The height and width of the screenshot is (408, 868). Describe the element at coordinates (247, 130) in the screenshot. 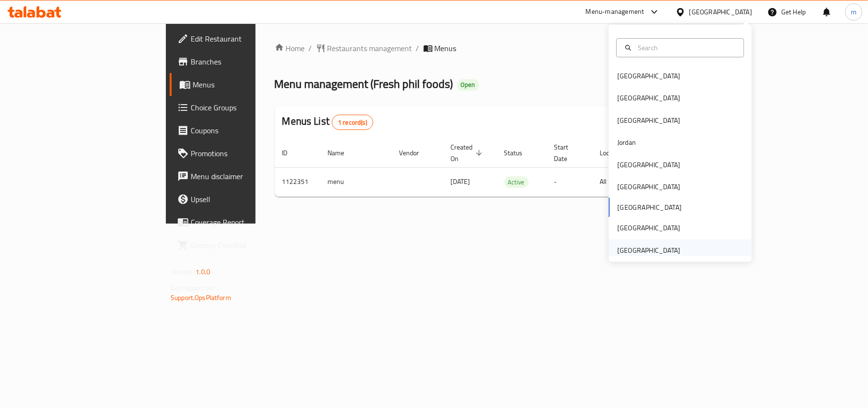

I see `span: Coupons` at that location.